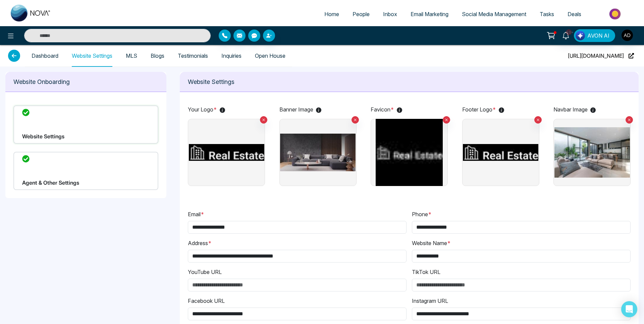 The width and height of the screenshot is (644, 324). I want to click on a: MLS, so click(132, 56).